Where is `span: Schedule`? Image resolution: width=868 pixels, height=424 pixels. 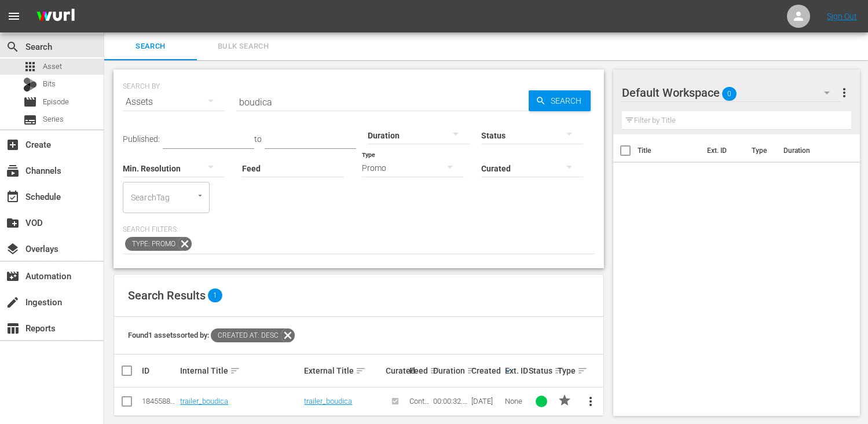 span: Schedule is located at coordinates (13, 197).